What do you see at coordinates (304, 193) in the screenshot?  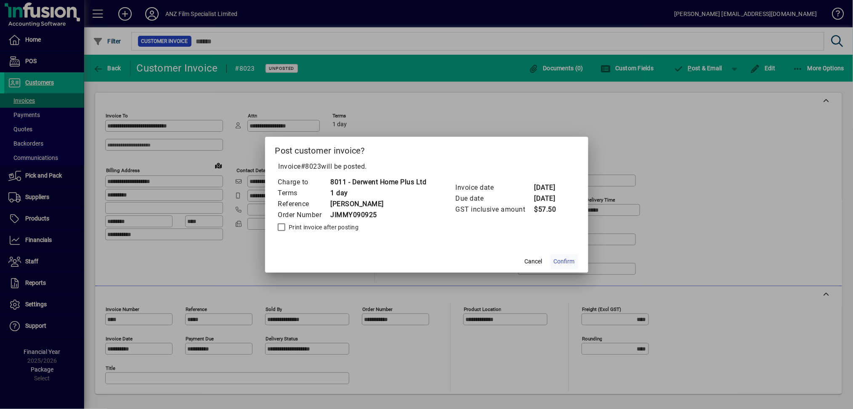 I see `td: Terms` at bounding box center [304, 193].